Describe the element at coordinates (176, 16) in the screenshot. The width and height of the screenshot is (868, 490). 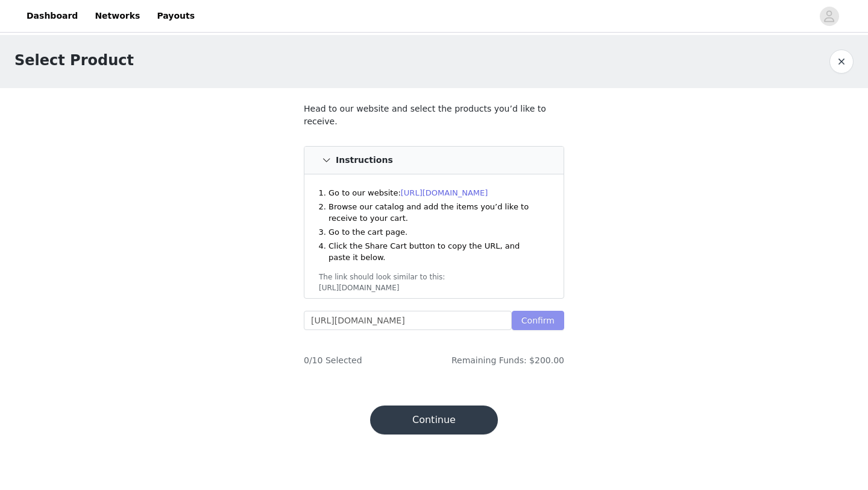
I see `a: Payouts` at that location.